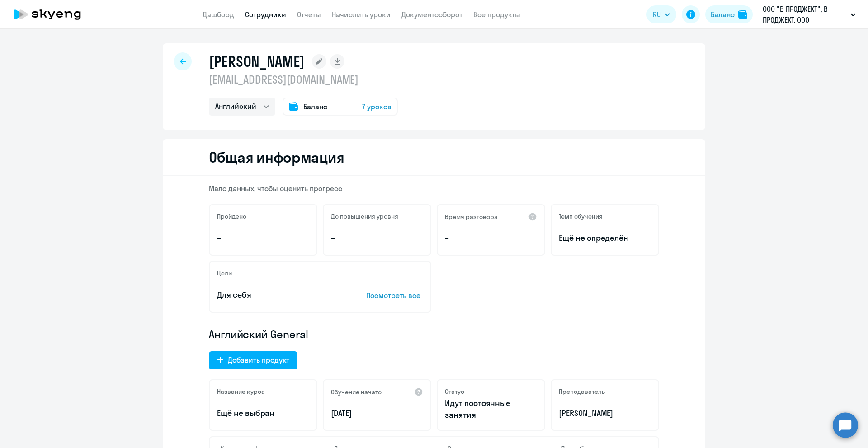  What do you see at coordinates (497, 15) in the screenshot?
I see `a: Все продукты` at bounding box center [497, 15].